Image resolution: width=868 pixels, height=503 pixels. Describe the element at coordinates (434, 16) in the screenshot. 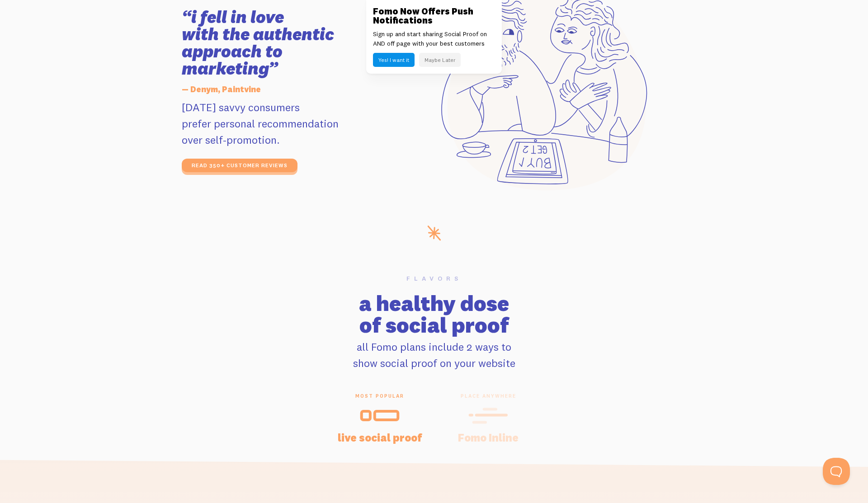

I see `h3: Fomo Now Offers Push Notifications` at that location.